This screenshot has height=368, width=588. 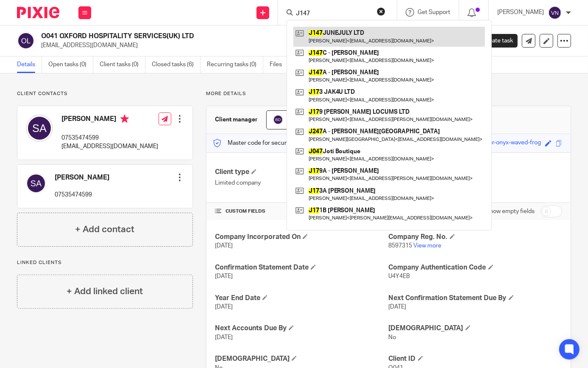 I want to click on div: superior-onyx-waved-frog, so click(x=507, y=143).